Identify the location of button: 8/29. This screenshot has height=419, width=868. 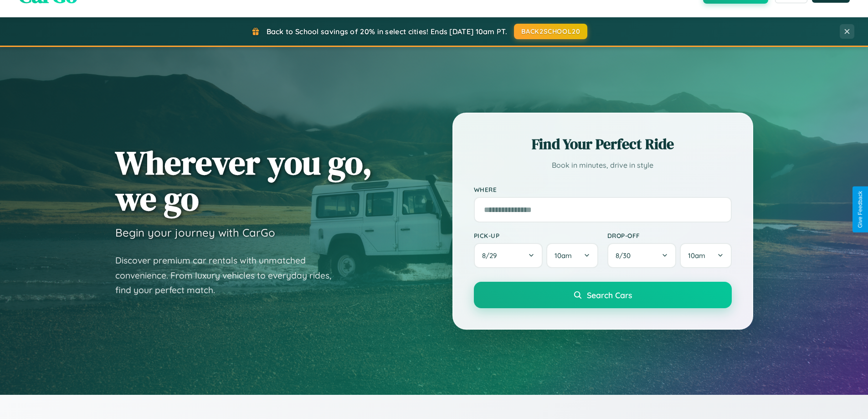
(509, 255).